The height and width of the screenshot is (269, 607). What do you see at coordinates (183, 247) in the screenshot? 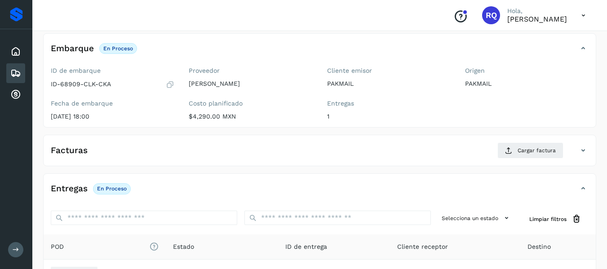
I see `span: Estado` at bounding box center [183, 247].